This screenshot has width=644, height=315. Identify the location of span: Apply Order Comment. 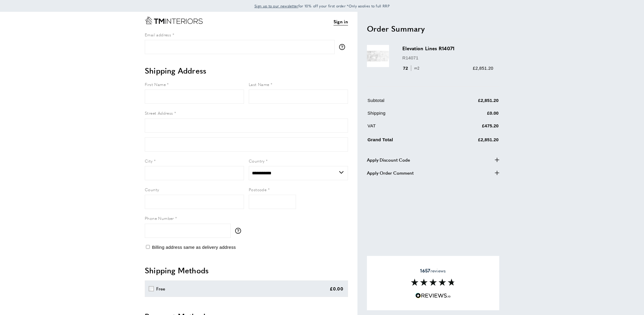
(390, 173).